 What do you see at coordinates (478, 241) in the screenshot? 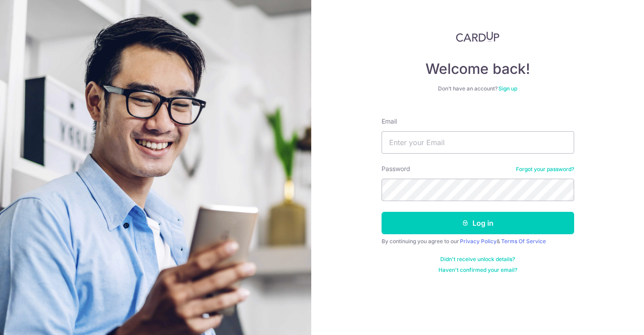
I see `div: By continuing you agree to our &` at bounding box center [478, 241].